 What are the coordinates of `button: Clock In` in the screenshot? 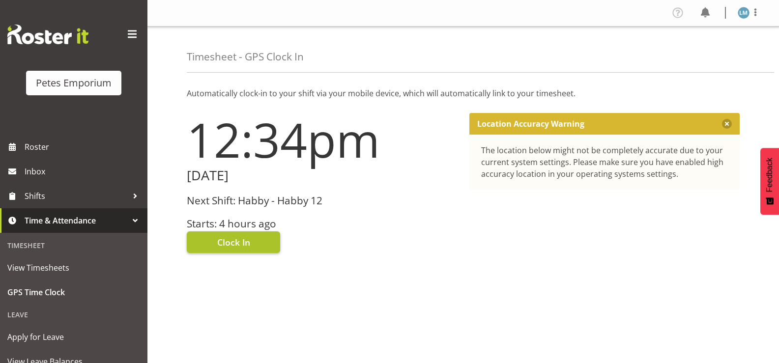 It's located at (234, 242).